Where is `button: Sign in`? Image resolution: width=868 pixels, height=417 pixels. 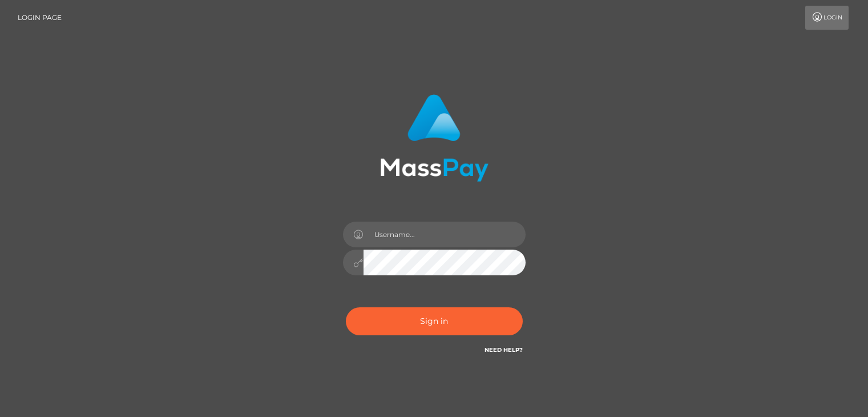 button: Sign in is located at coordinates (434, 321).